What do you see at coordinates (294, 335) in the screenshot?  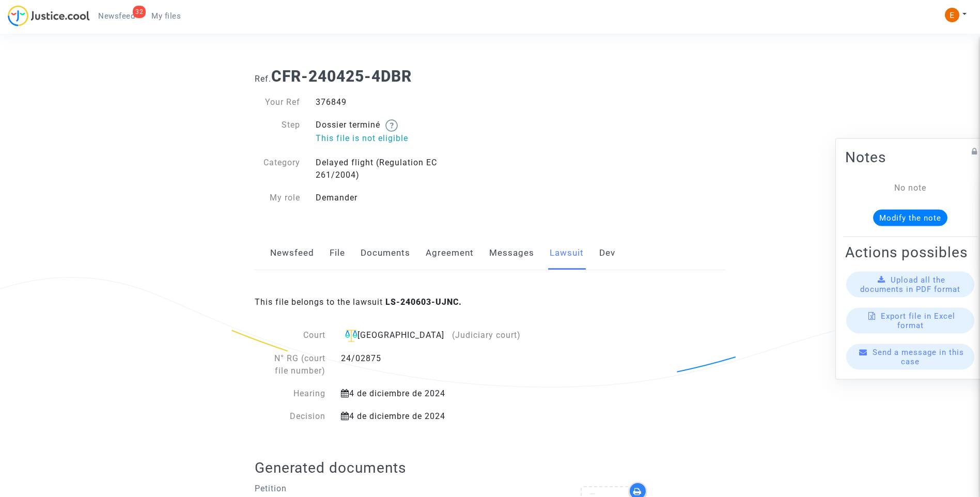 I see `div: Court` at bounding box center [294, 335].